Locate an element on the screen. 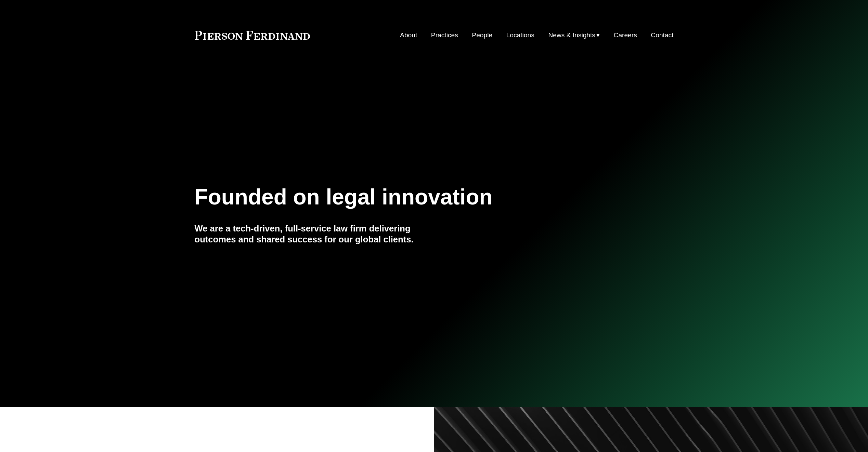 The height and width of the screenshot is (452, 868). span: News & Insights is located at coordinates (571, 35).